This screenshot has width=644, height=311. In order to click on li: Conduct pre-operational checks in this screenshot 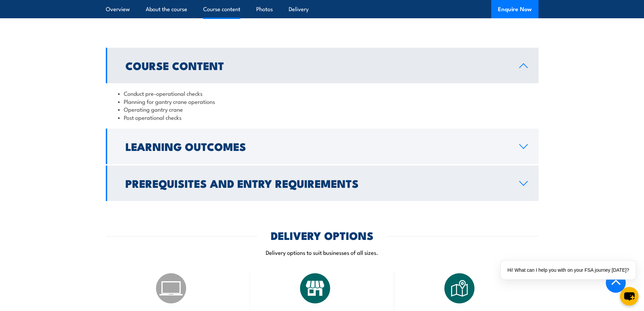, I will do `click(322, 93)`.